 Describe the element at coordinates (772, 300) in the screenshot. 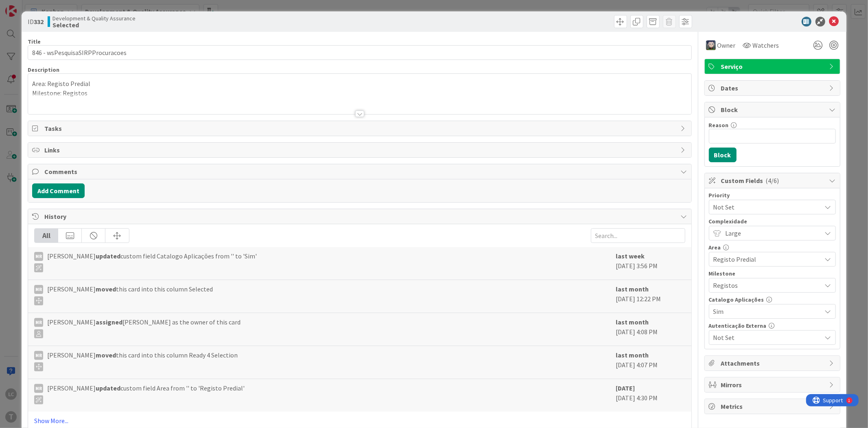

I see `div: Catalogo Aplicações` at that location.